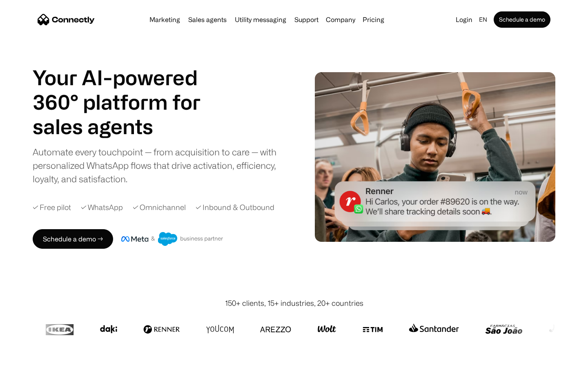 The height and width of the screenshot is (367, 588). Describe the element at coordinates (306, 20) in the screenshot. I see `a: Support` at that location.